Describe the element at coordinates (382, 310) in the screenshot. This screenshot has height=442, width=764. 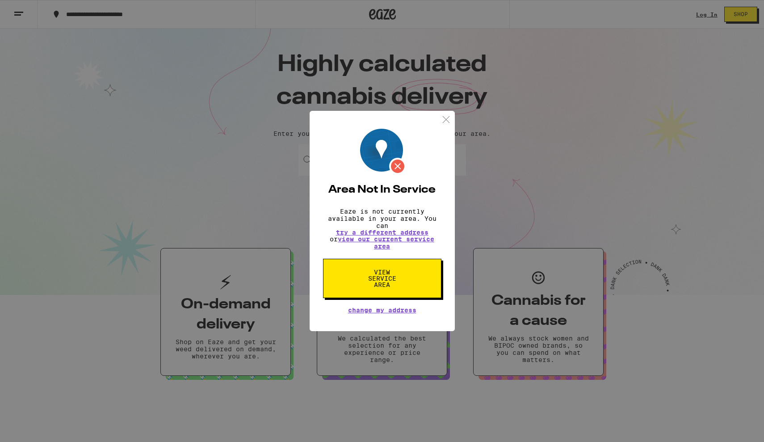
I see `span: Change My Address` at that location.